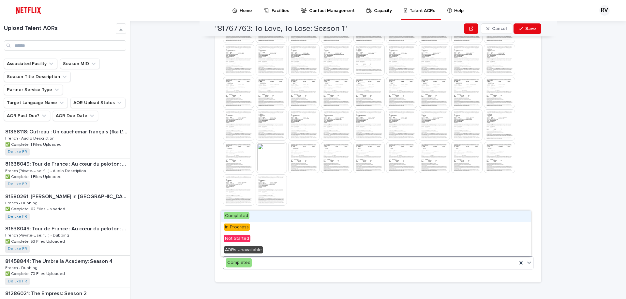 The image size is (626, 299). I want to click on span: Save, so click(530, 29).